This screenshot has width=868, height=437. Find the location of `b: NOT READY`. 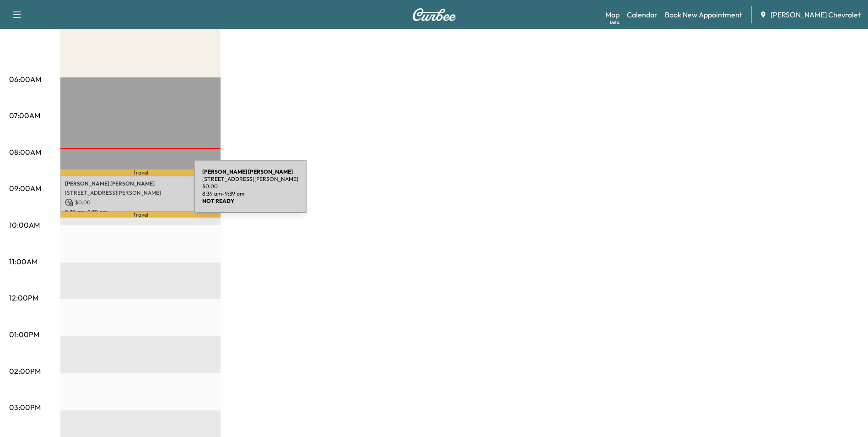

b: NOT READY is located at coordinates (218, 200).